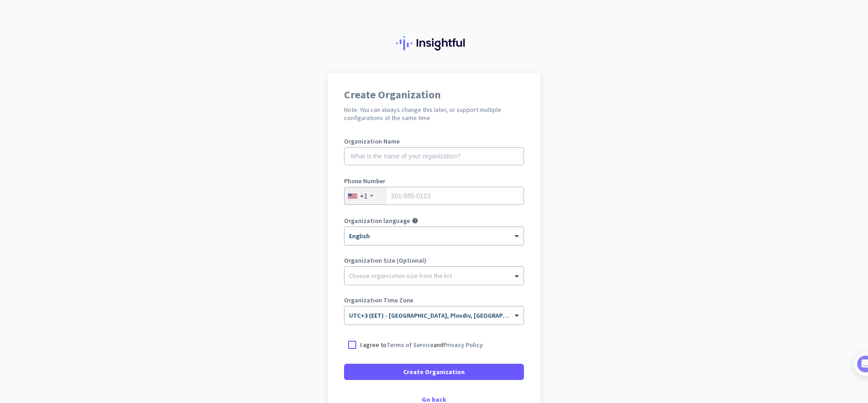 The height and width of the screenshot is (403, 868). I want to click on div: +1, so click(364, 196).